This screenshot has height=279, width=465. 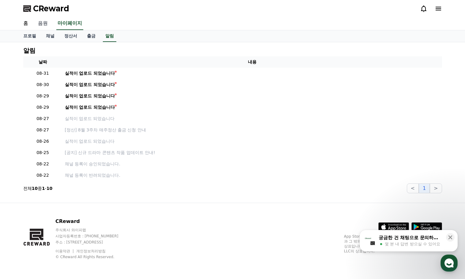 I want to click on span: 홈, so click(x=21, y=206).